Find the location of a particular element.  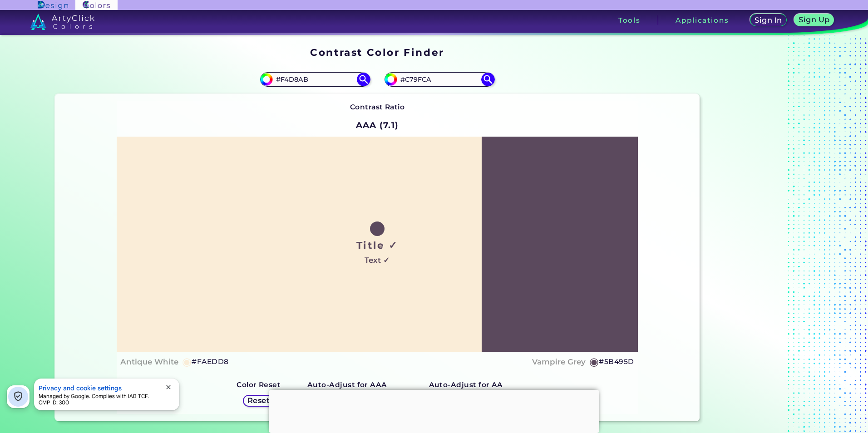

h3: Tools is located at coordinates (629, 20).